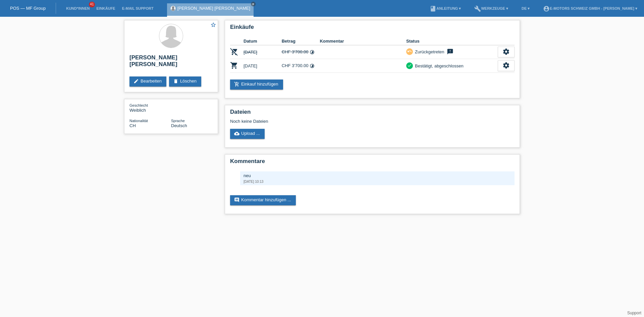 The image size is (644, 317). I want to click on span: 41, so click(92, 5).